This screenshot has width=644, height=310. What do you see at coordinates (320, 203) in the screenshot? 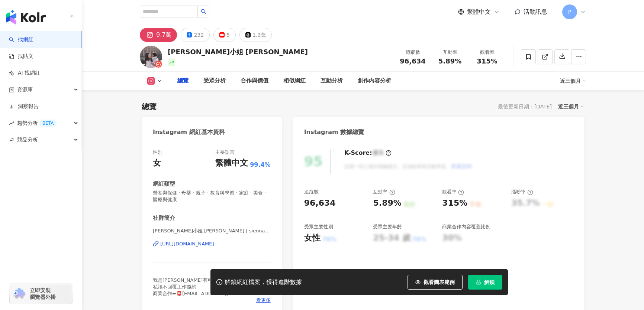
I see `div: 96,634` at bounding box center [320, 203].